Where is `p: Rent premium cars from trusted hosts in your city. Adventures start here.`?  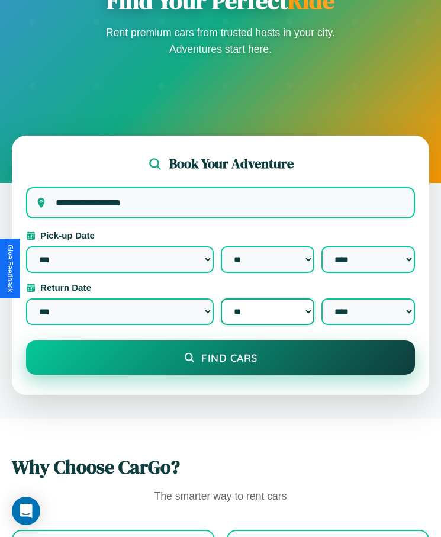 p: Rent premium cars from trusted hosts in your city. Adventures start here. is located at coordinates (221, 41).